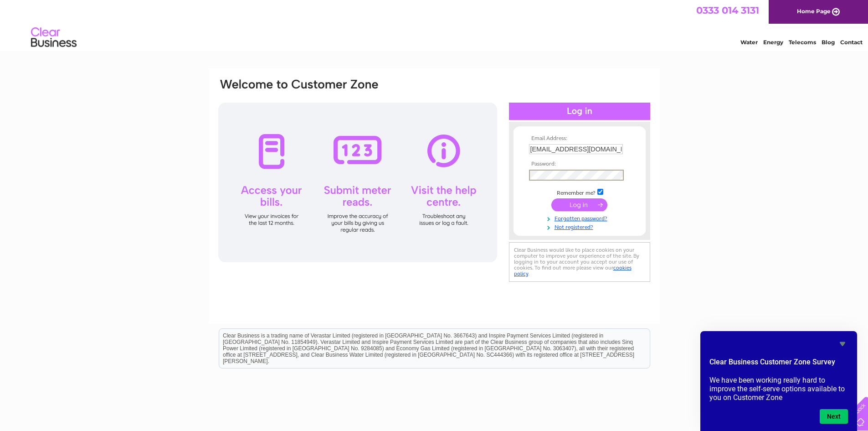  I want to click on td: Remember me?, so click(580, 192).